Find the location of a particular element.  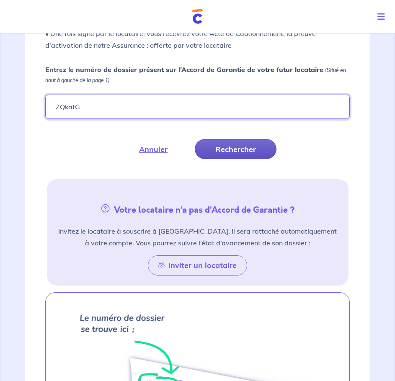

input: Ex : 453678 is located at coordinates (197, 107).